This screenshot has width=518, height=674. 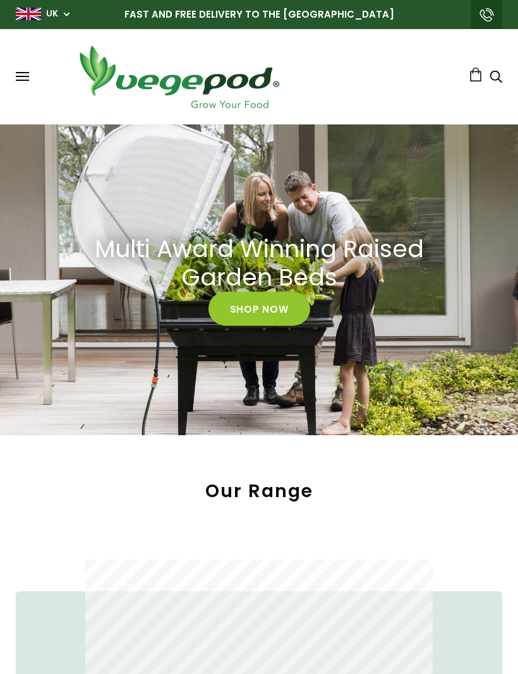 I want to click on a: Search, so click(x=496, y=78).